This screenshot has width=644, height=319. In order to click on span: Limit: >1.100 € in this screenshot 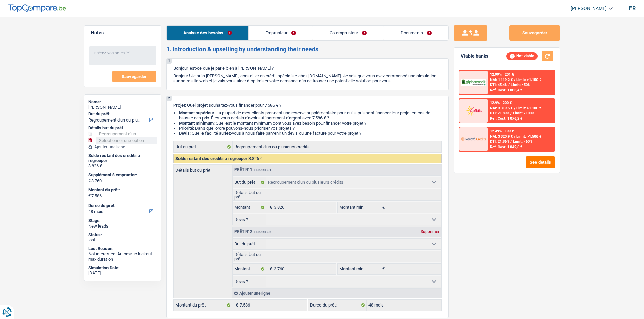, I will do `click(529, 108)`.